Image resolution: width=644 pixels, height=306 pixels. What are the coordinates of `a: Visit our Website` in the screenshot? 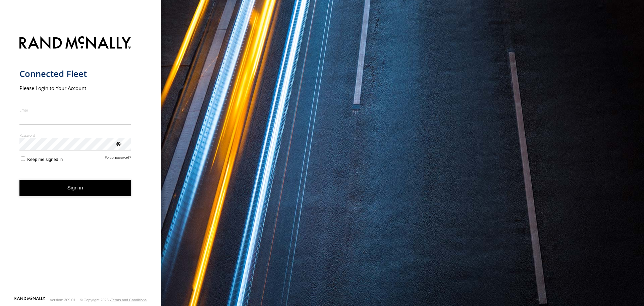 It's located at (30, 300).